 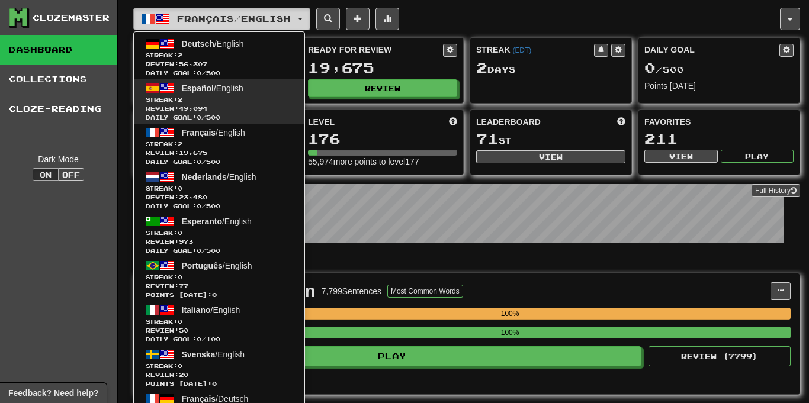 I want to click on span: Review: 77, so click(x=219, y=286).